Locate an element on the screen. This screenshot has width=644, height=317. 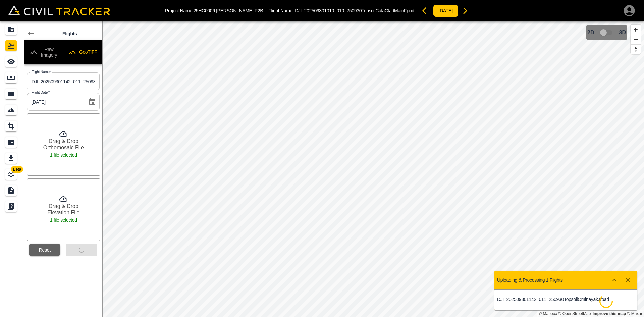
img: Civil Tracker is located at coordinates (59, 10).